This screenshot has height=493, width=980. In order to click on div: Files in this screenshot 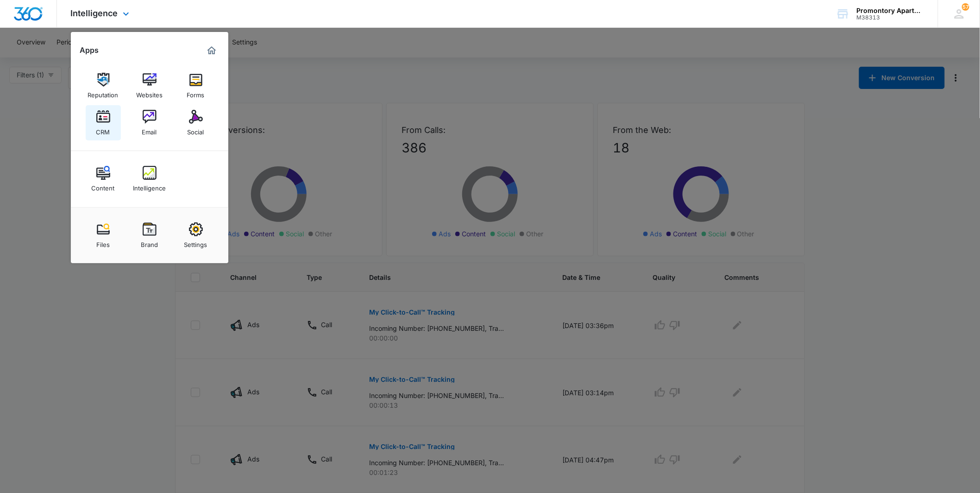, I will do `click(103, 243)`.